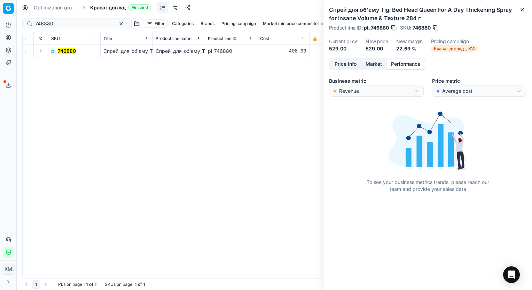 The height and width of the screenshot is (290, 532). I want to click on div: Open Intercom Messenger, so click(512, 275).